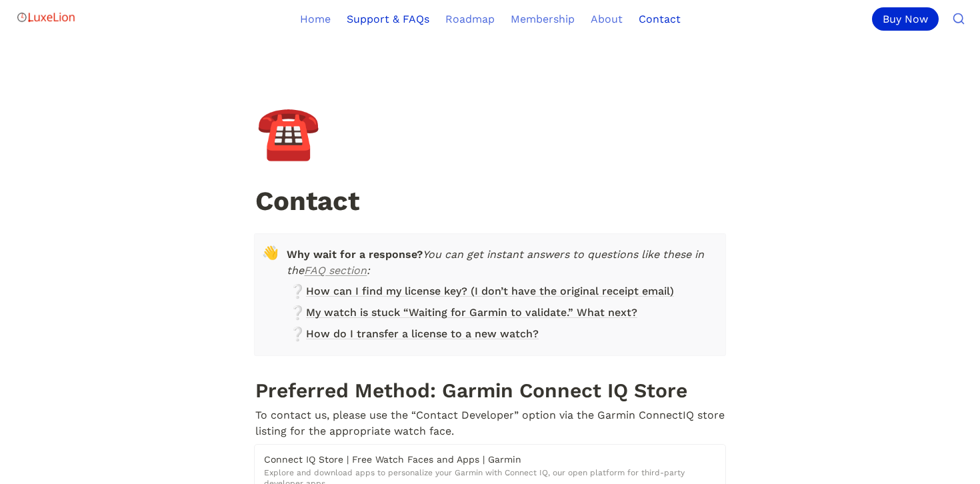 The image size is (980, 484). I want to click on em: You can get instant answers to questions like these in the, so click(497, 262).